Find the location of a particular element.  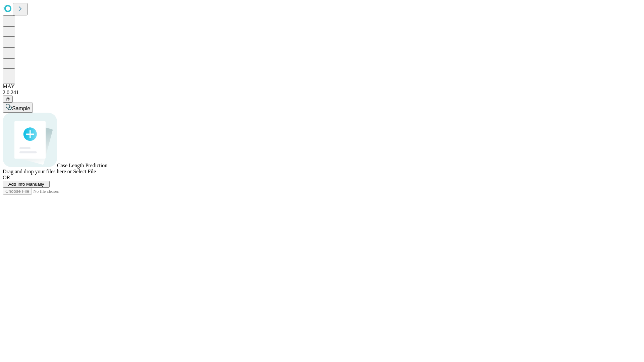

span: Drag and drop your files here or is located at coordinates (37, 171).